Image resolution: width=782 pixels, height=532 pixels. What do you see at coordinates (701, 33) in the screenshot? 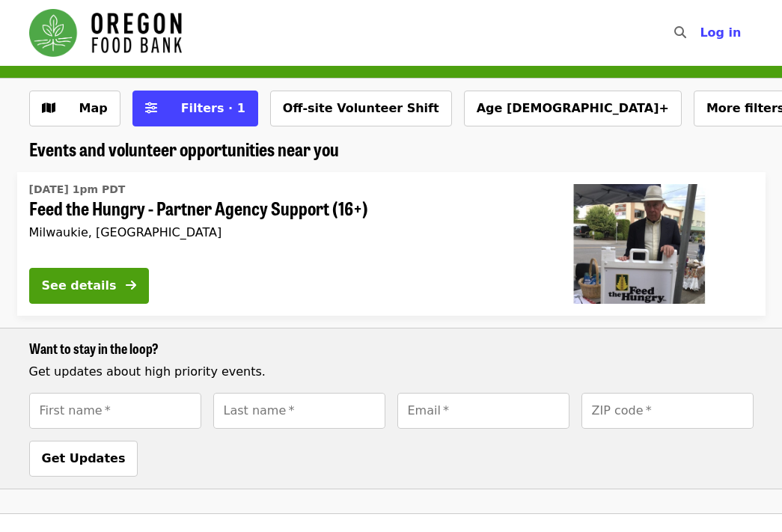
I see `input: Search` at bounding box center [701, 33].